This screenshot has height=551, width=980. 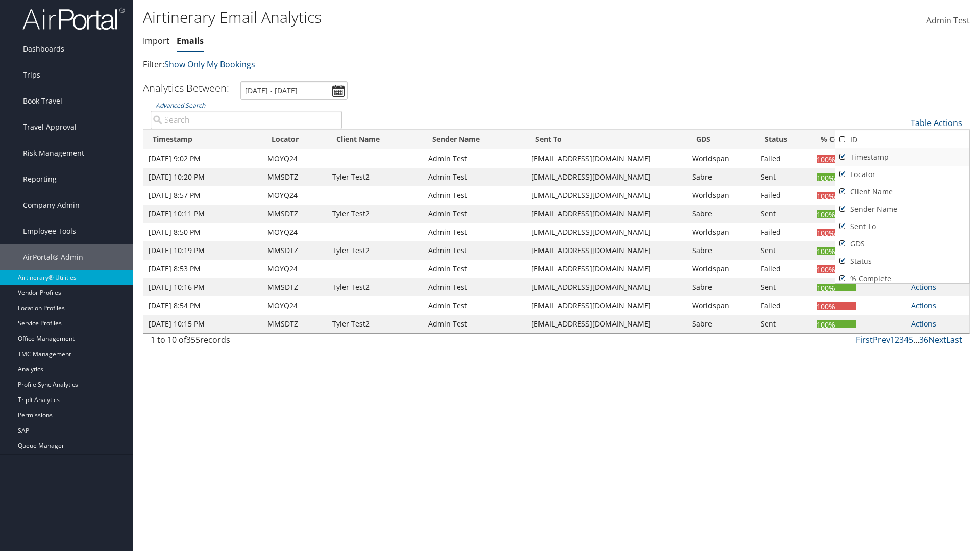 What do you see at coordinates (902, 139) in the screenshot?
I see `a: Refresh` at bounding box center [902, 139].